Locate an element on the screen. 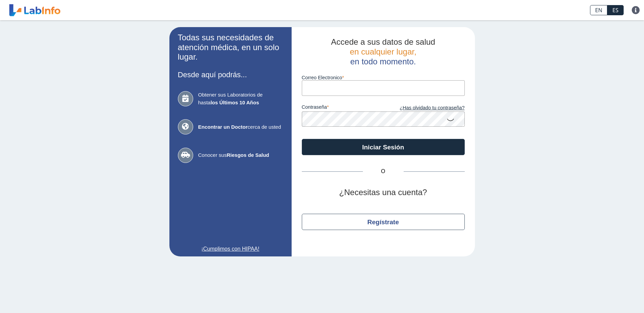 This screenshot has height=313, width=644. button: Regístrate is located at coordinates (383, 222).